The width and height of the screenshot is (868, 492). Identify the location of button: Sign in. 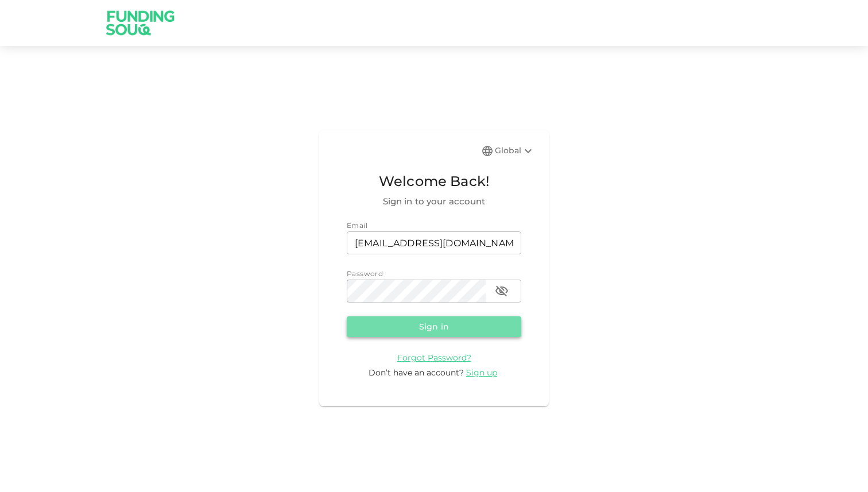
(434, 327).